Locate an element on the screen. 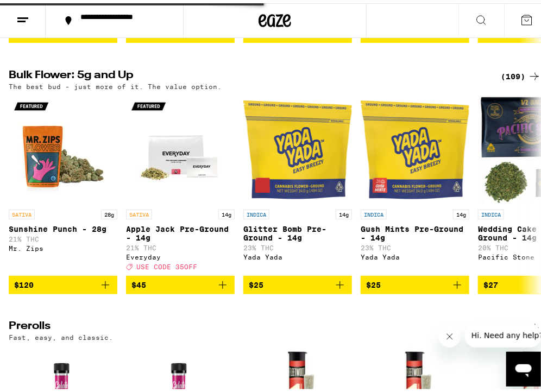 Image resolution: width=541 pixels, height=392 pixels. div: (54) is located at coordinates (523, 325).